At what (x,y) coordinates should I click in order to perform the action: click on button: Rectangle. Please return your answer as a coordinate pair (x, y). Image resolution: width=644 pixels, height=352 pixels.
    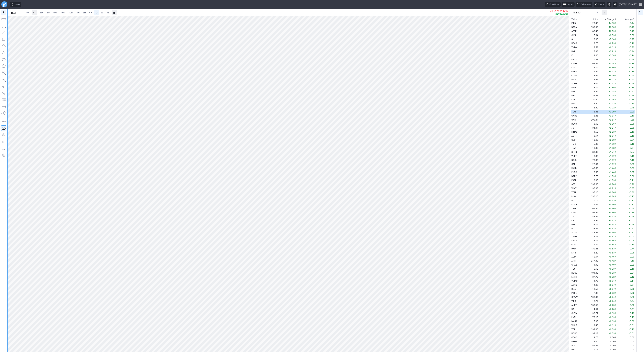
    Looking at the image, I should click on (4, 39).